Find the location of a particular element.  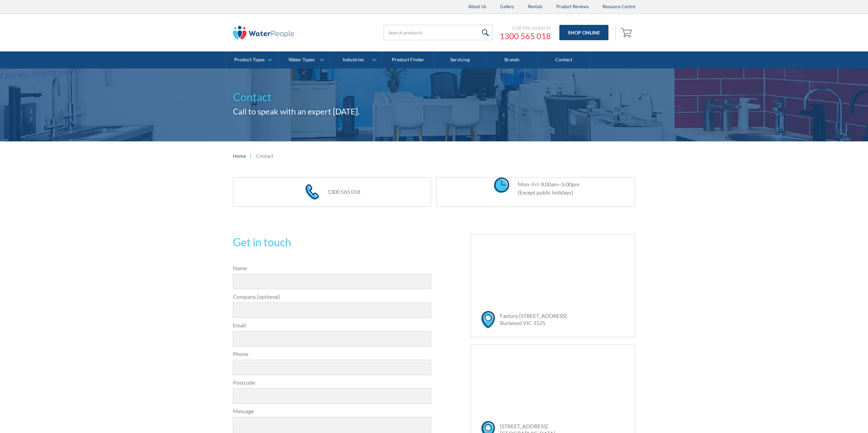

a: Product Types is located at coordinates (252, 60).